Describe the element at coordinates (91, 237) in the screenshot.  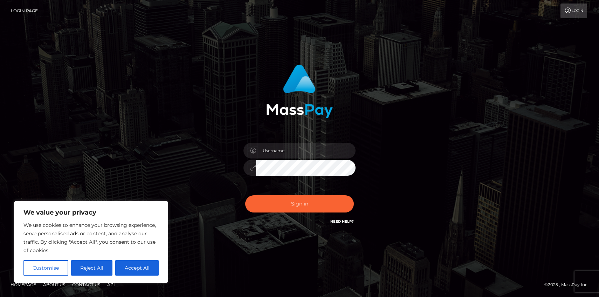
I see `p: We use cookies to enhance your browsing experience, serve personalised ads or content, and analys...` at that location.